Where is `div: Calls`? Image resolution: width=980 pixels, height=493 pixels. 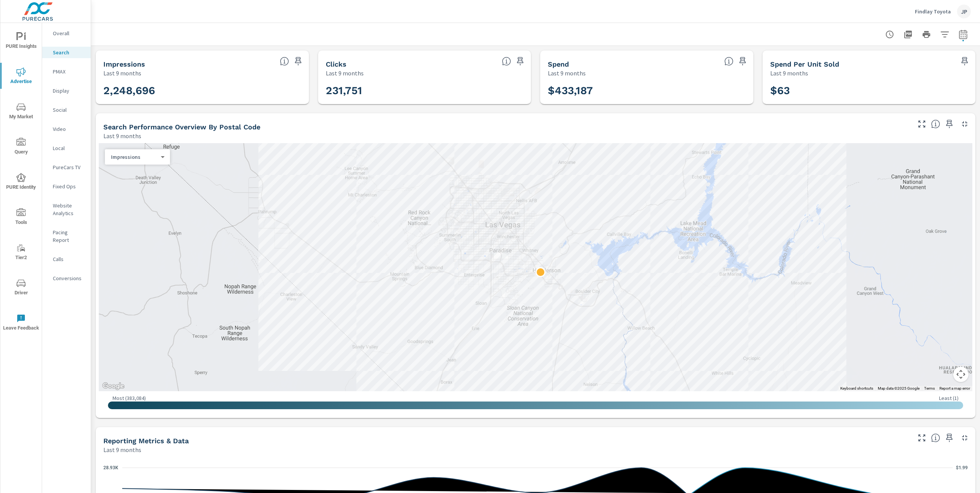
div: Calls is located at coordinates (66, 259).